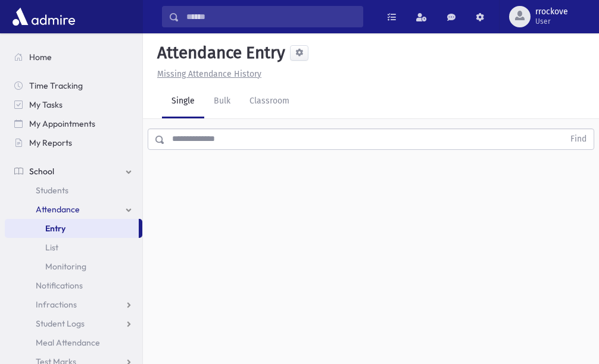 This screenshot has height=364, width=599. I want to click on span: rrockove, so click(551, 12).